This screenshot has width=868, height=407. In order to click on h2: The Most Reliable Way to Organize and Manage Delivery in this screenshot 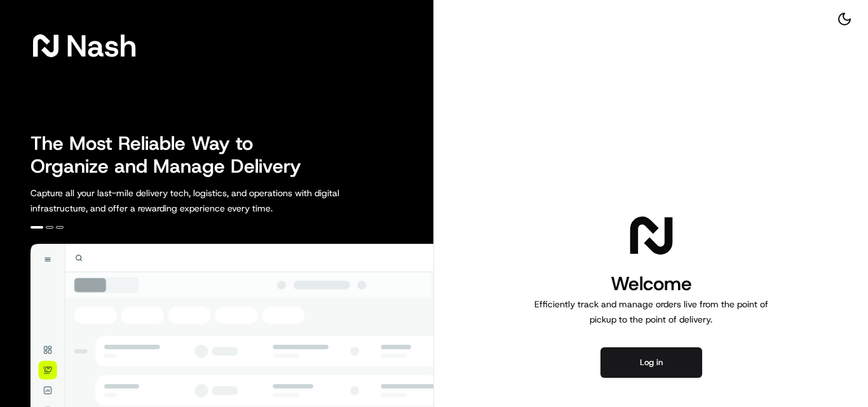, I will do `click(173, 155)`.